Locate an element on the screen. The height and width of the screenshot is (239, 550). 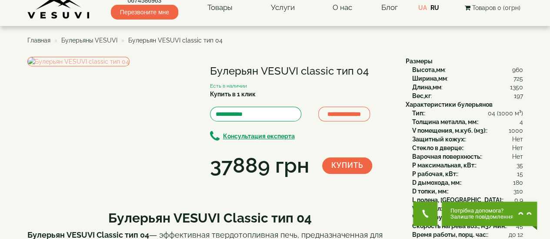
small: Есть в наличии is located at coordinates (228, 86).